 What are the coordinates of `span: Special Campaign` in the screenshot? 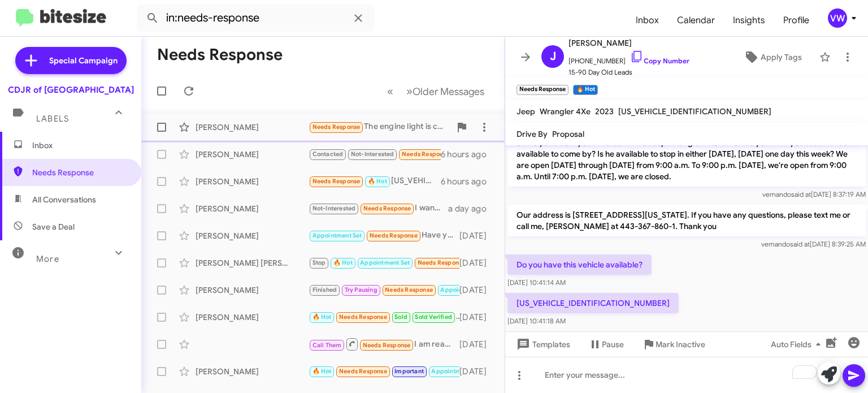 It's located at (83, 61).